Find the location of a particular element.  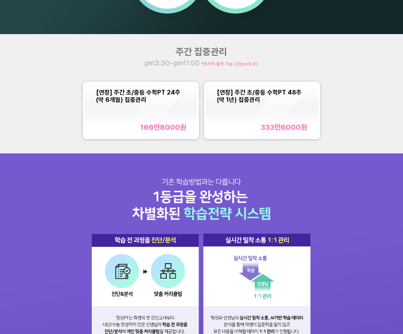

span: *마지막 출석 가능 시간 pm9:30 is located at coordinates (230, 64).